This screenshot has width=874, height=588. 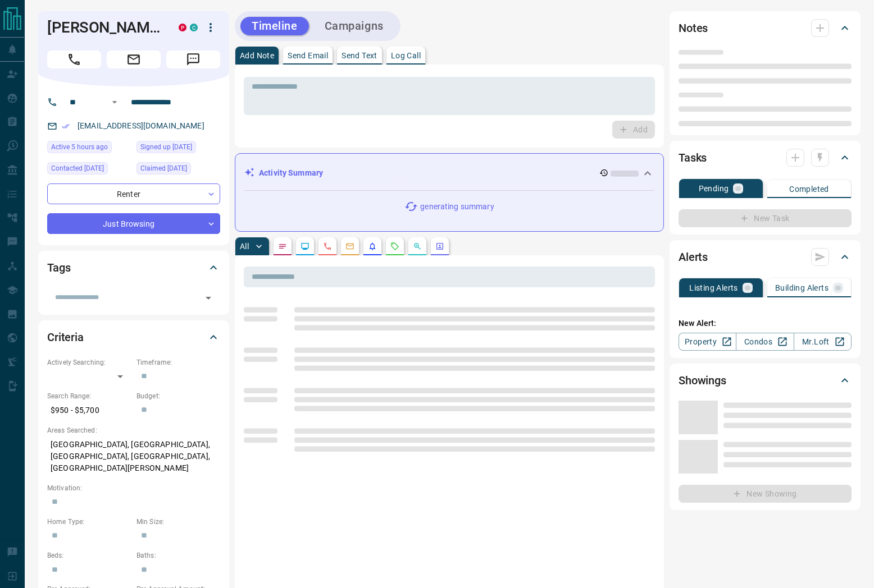 I want to click on div: Just Browsing, so click(x=134, y=223).